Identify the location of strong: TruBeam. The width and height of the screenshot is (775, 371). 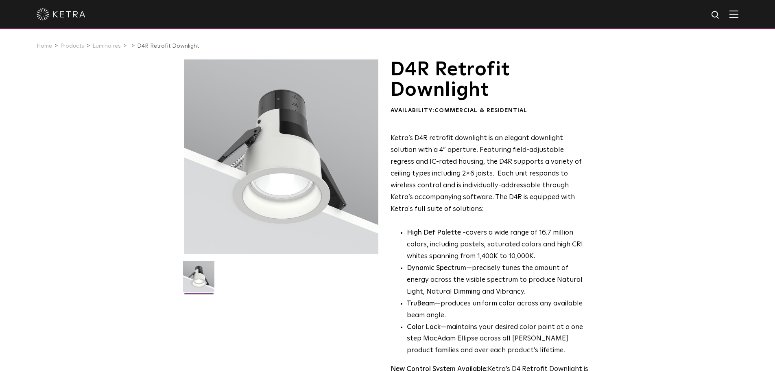
(421, 303).